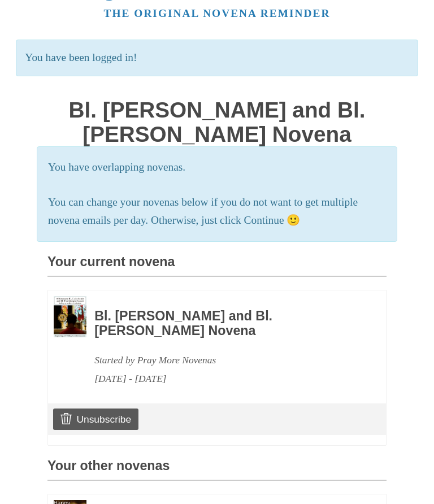 The image size is (434, 504). Describe the element at coordinates (216, 58) in the screenshot. I see `p: You have been logged in!` at that location.